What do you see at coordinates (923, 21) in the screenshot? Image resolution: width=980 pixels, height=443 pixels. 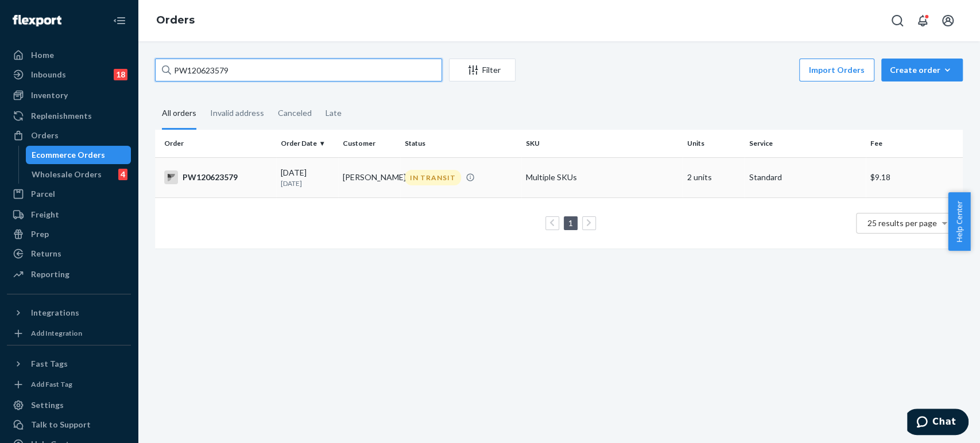 I see `button: Open notifications` at bounding box center [923, 21].